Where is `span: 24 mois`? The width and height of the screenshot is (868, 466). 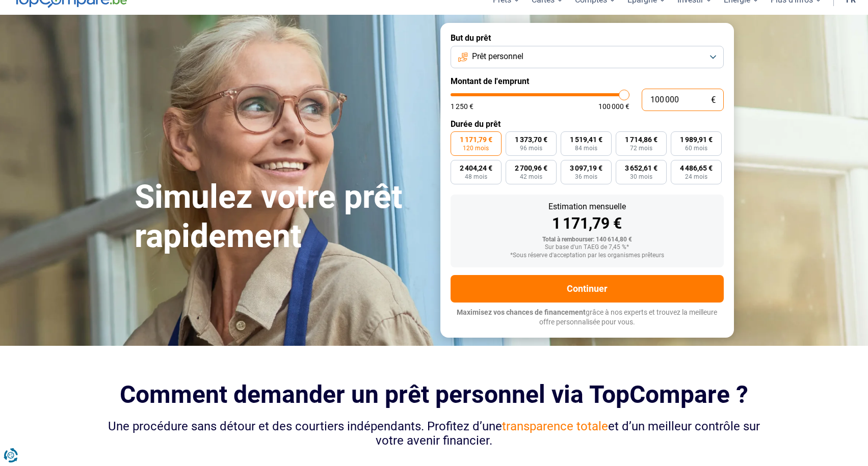
span: 24 mois is located at coordinates (696, 177).